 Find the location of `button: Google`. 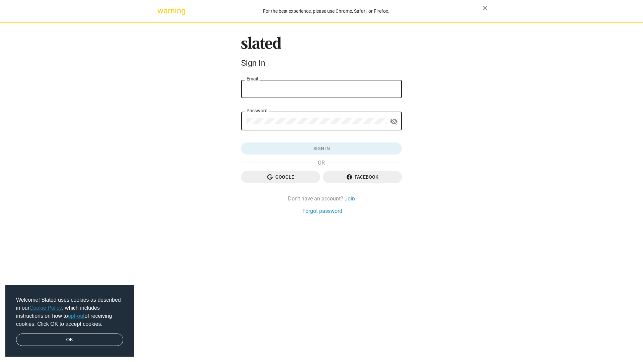

button: Google is located at coordinates (281, 177).